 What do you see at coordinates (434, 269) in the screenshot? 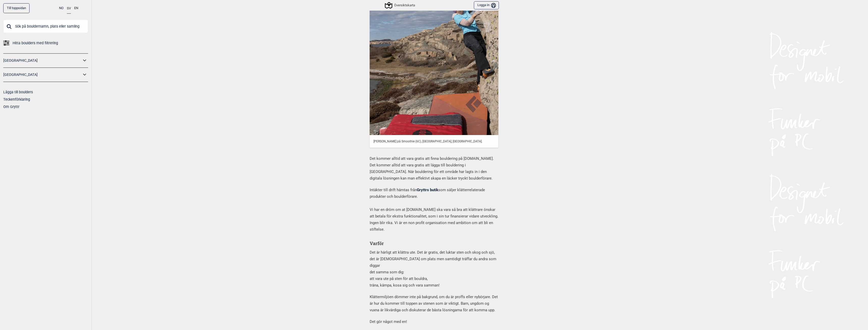
I see `p: Det är härligt att klättra ute. Det är gratis, det luktar sten och skog och sjö, det är [DEMOGRAP...` at bounding box center [434, 269].